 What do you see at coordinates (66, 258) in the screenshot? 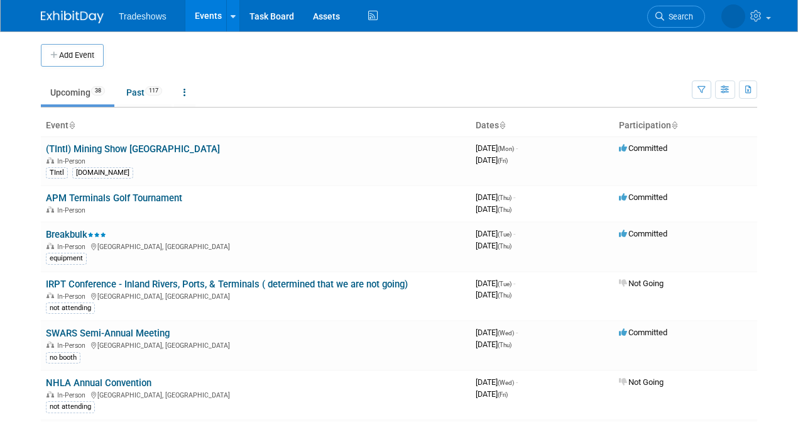
I see `div: equipment` at bounding box center [66, 258].